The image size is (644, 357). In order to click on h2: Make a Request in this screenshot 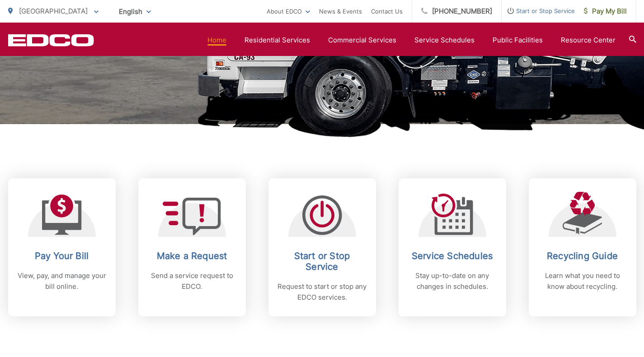, I will do `click(192, 256)`.